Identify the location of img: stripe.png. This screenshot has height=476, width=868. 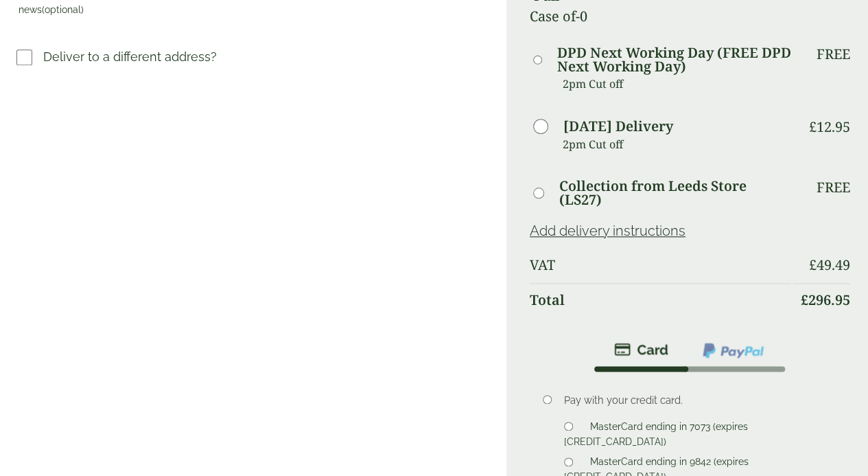
(641, 349).